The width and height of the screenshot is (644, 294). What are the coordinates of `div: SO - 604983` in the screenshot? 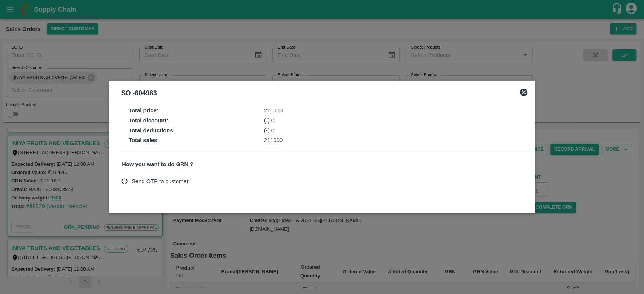 It's located at (139, 94).